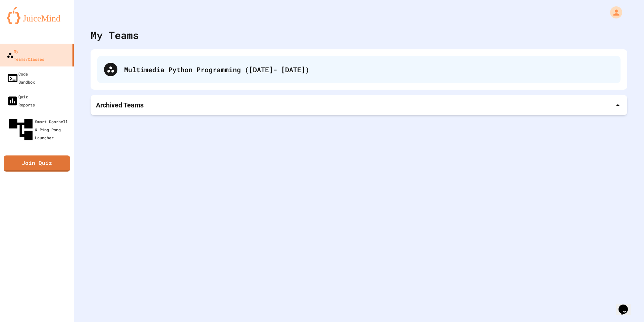 This screenshot has height=322, width=644. What do you see at coordinates (37, 164) in the screenshot?
I see `a: Join Quiz` at bounding box center [37, 164].